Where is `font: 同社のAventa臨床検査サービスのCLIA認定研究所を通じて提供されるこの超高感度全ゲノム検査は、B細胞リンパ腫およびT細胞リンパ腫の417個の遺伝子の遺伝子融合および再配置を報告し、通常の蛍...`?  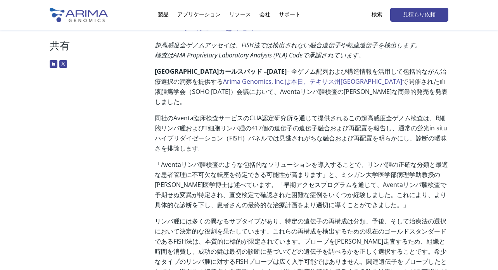 font: 同社のAventa臨床検査サービスのCLIA認定研究所を通じて提供されるこの超高感度全ゲノム検査は、B細胞リンパ腫およびT細胞リンパ腫の417個の遺伝子の遺伝子融合および再配置を報告し、通常の蛍... is located at coordinates (301, 133).